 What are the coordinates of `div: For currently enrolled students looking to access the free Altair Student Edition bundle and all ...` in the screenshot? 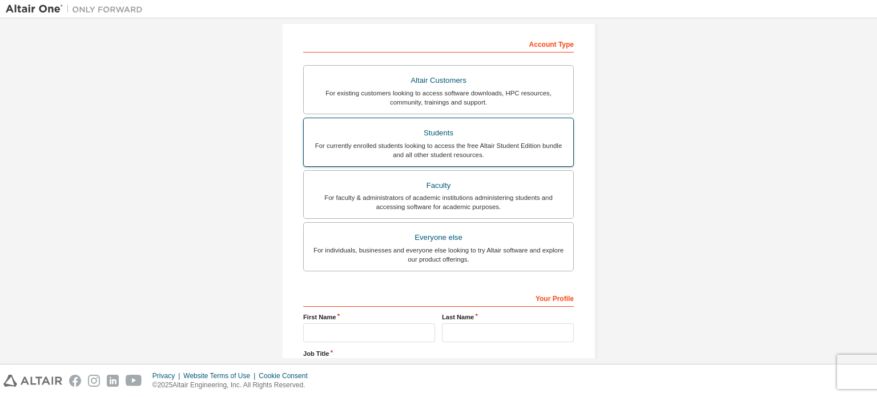 It's located at (439, 150).